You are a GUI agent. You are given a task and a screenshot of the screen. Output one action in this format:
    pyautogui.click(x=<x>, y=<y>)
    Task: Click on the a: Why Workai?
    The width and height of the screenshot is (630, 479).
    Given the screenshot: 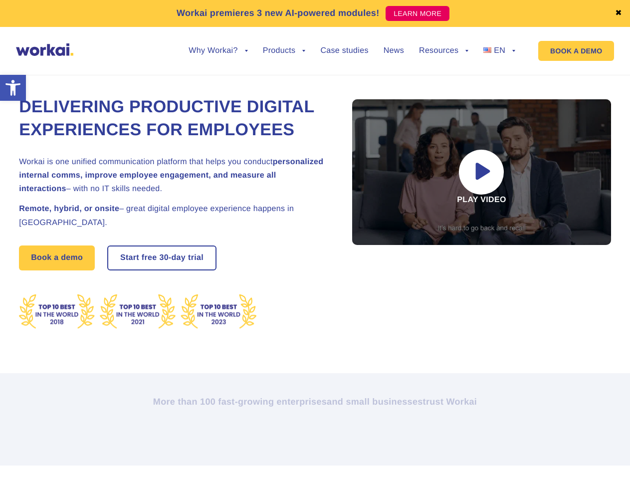 What is the action you would take?
    pyautogui.click(x=218, y=51)
    